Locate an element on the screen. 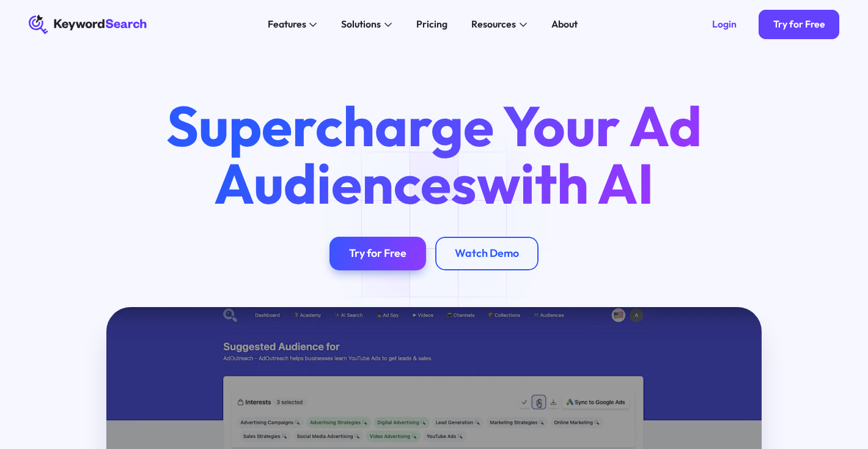  div: About is located at coordinates (564, 25).